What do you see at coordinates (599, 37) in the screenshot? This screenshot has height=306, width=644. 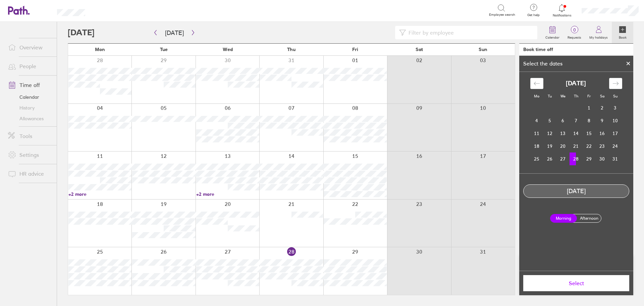 I see `label: My holidays` at bounding box center [599, 37].